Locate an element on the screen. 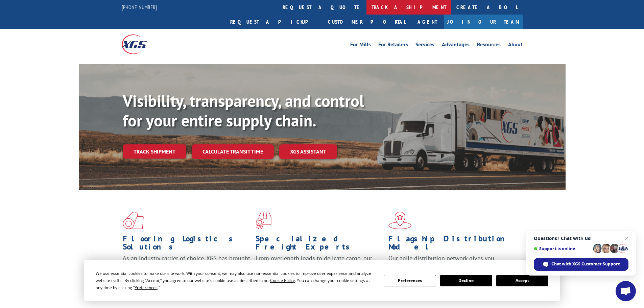  button: Preferences is located at coordinates (410, 281).